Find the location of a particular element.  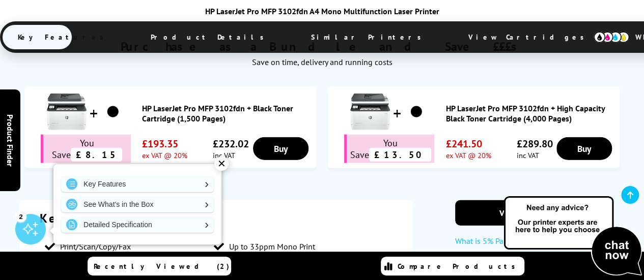

span: Product Finder is located at coordinates (10, 140).